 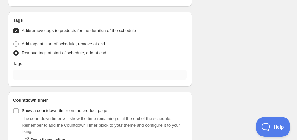 What do you see at coordinates (100, 20) in the screenshot?
I see `h2: Tags` at bounding box center [100, 20].